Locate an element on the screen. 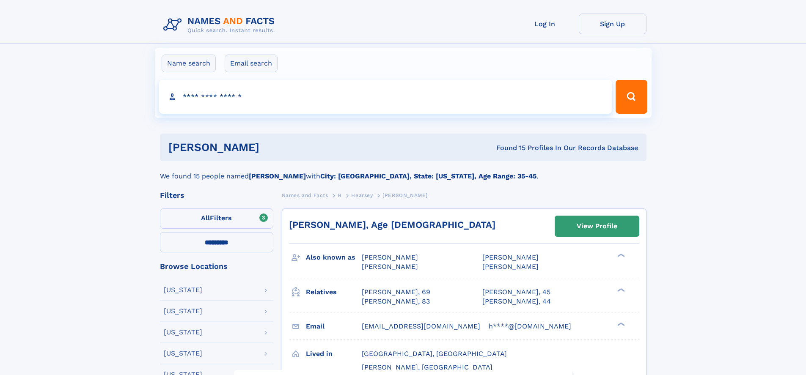 The width and height of the screenshot is (806, 375). div: View Profile is located at coordinates (597, 226).